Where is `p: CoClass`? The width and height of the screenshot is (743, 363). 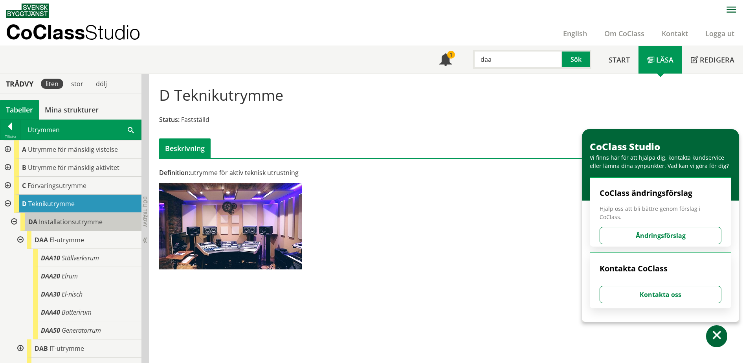 p: CoClass is located at coordinates (73, 32).